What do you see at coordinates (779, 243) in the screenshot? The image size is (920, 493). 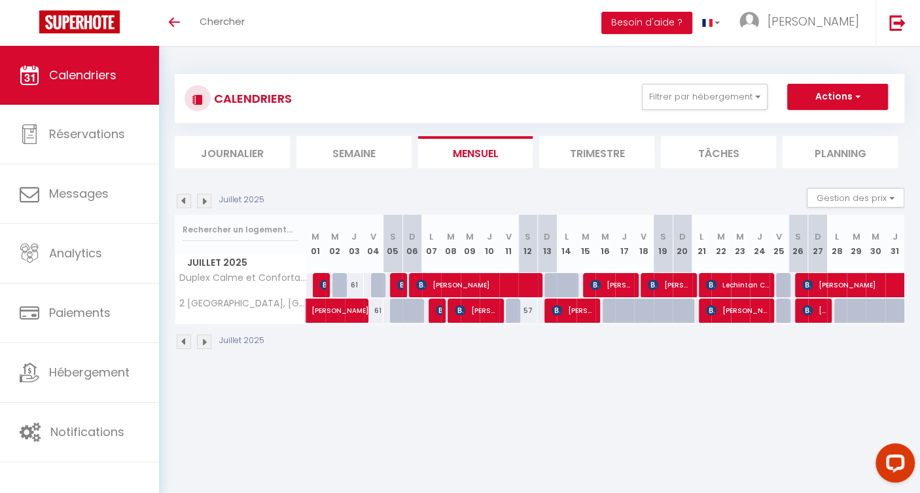 I see `th: 25` at bounding box center [779, 243].